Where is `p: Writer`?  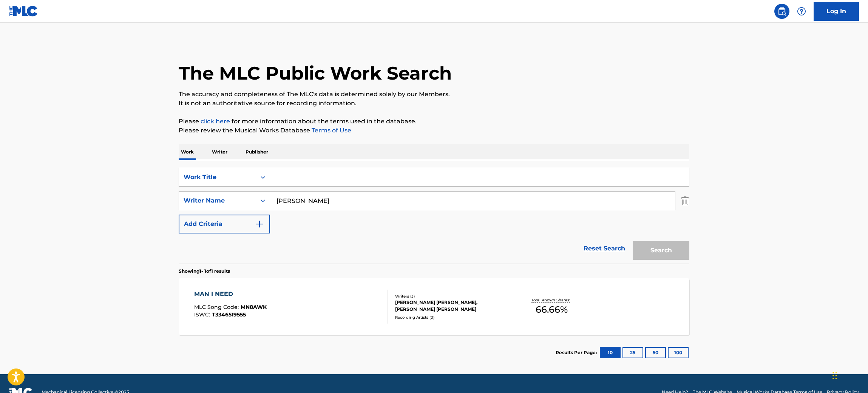
p: Writer is located at coordinates (220, 152).